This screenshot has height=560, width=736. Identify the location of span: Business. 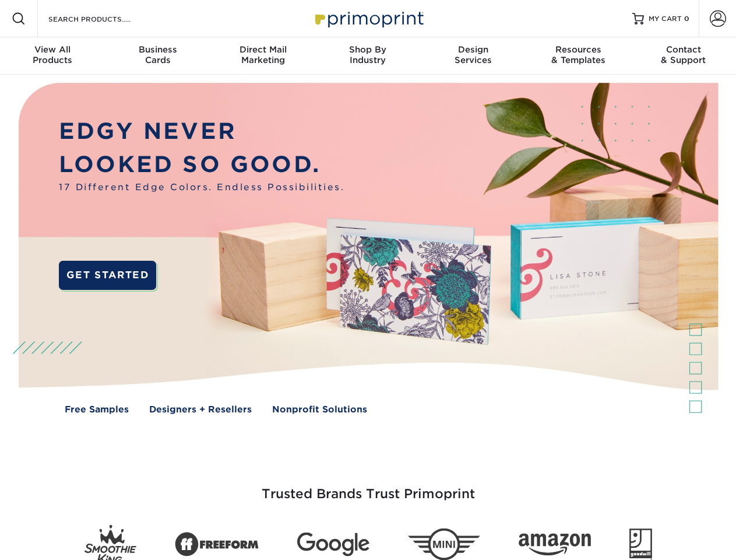
(158, 50).